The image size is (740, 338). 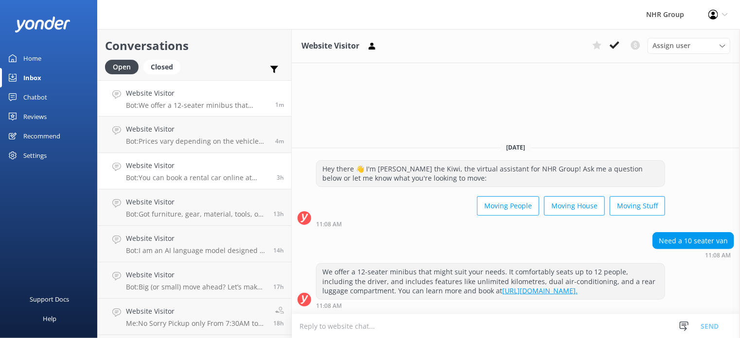 What do you see at coordinates (574, 206) in the screenshot?
I see `button: Moving House` at bounding box center [574, 206].